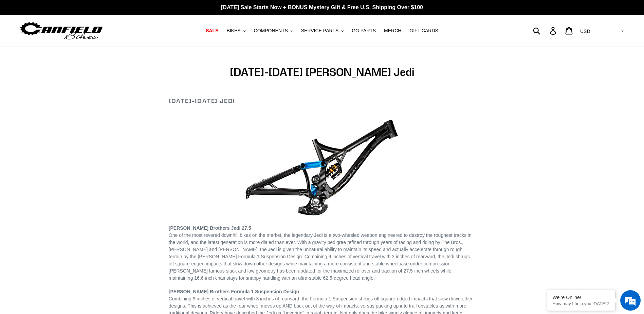 This screenshot has height=314, width=644. I want to click on span: BIKES, so click(233, 31).